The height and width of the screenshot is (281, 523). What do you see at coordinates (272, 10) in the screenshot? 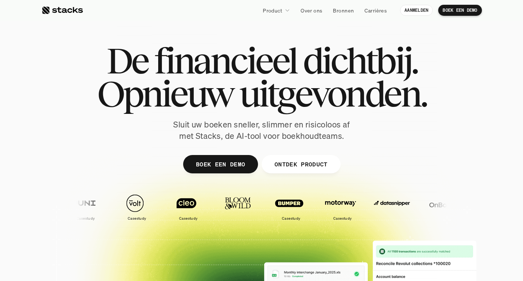
I see `font: Product` at bounding box center [272, 10].